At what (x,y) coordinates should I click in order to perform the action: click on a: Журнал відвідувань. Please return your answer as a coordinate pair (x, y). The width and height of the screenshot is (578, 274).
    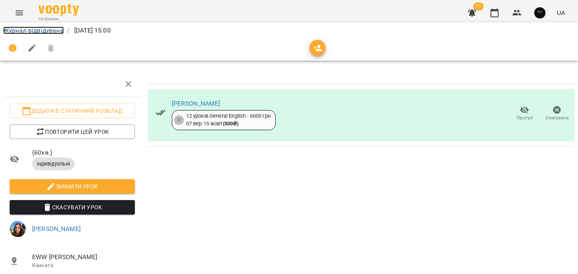
    Looking at the image, I should click on (33, 30).